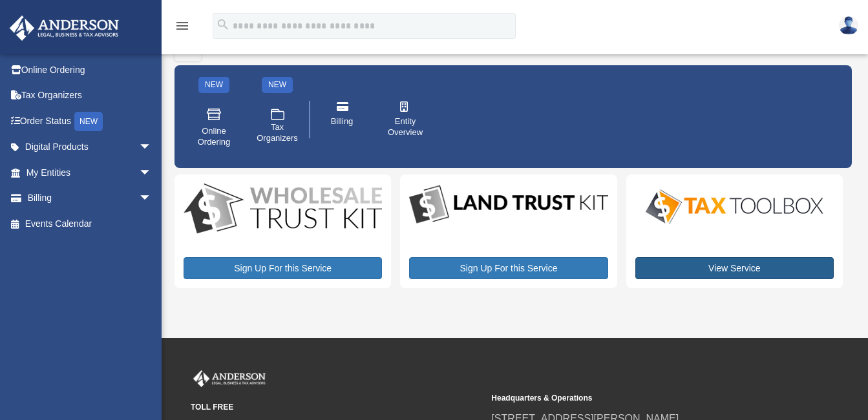  I want to click on i: menu, so click(183, 26).